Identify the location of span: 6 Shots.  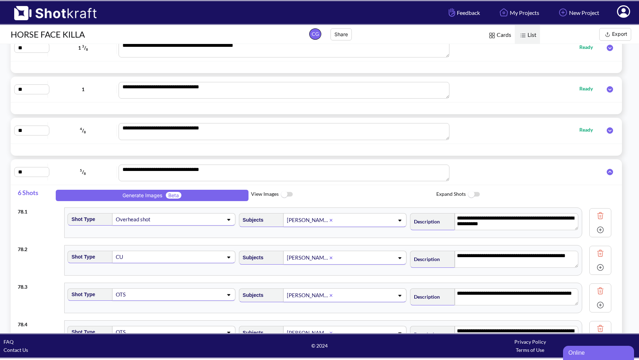
(35, 195).